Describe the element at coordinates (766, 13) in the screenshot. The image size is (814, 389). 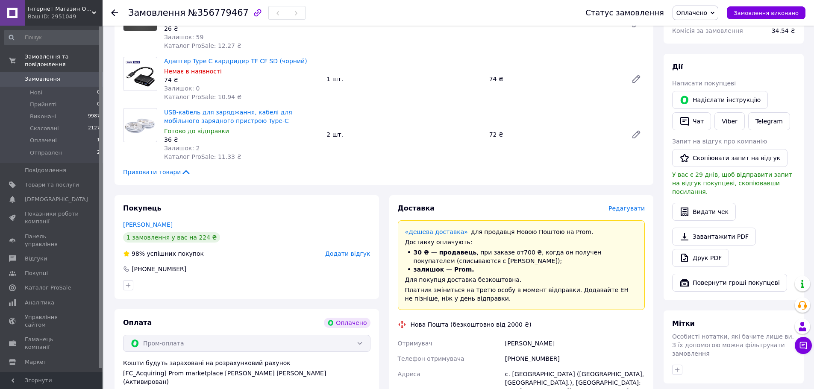
I see `span: Замовлення виконано` at that location.